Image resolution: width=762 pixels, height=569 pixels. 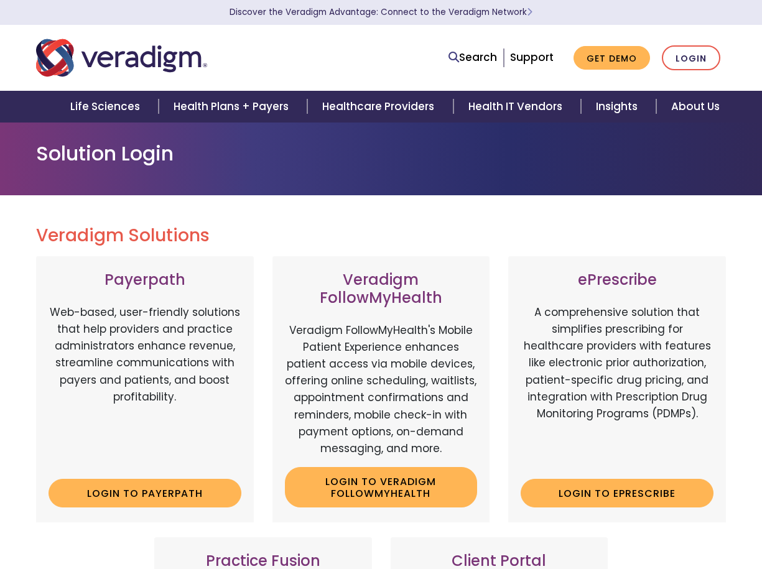 I want to click on a: Veradigm logo, so click(x=121, y=58).